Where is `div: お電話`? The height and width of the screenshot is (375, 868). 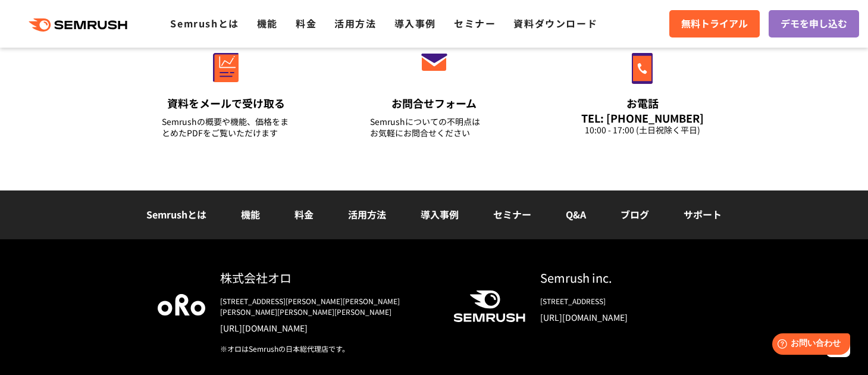 div: お電話 is located at coordinates (642, 103).